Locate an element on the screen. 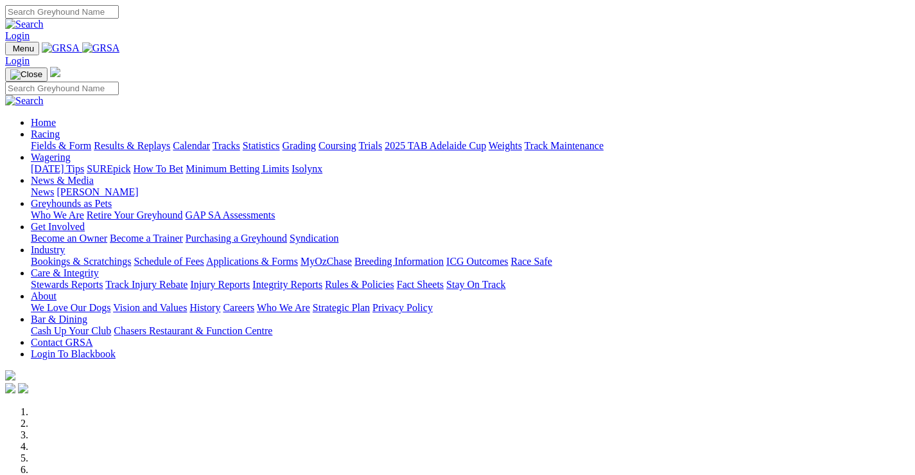 The image size is (915, 475). a: 2025 TAB Adelaide Cup is located at coordinates (435, 145).